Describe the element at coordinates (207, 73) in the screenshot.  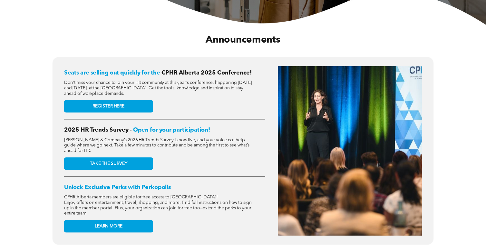
I see `span: CPHR Alberta 2025 Conference!` at that location.